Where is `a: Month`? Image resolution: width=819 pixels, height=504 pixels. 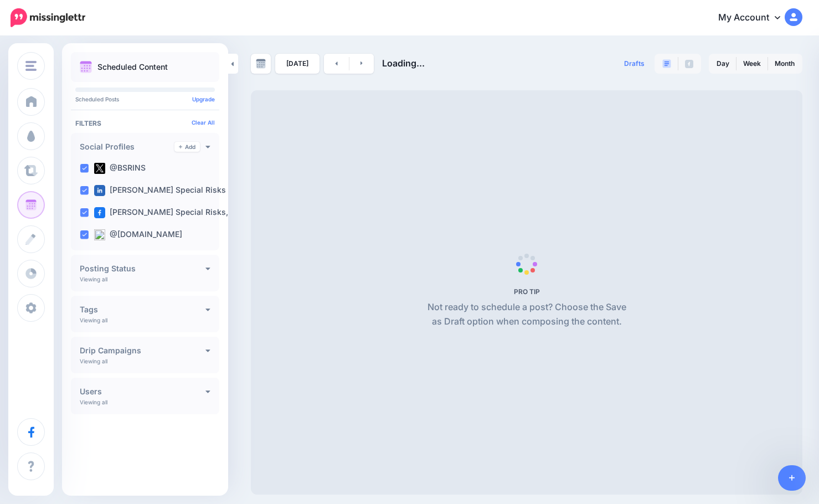 a: Month is located at coordinates (785, 64).